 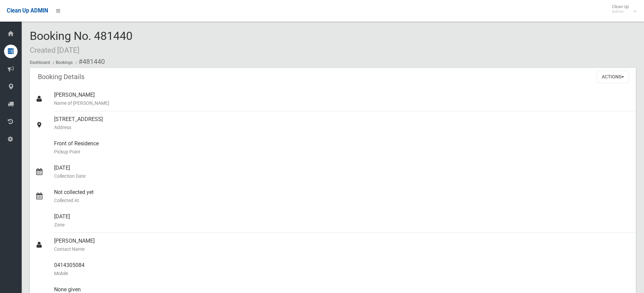 I want to click on small: Mobile, so click(x=342, y=273).